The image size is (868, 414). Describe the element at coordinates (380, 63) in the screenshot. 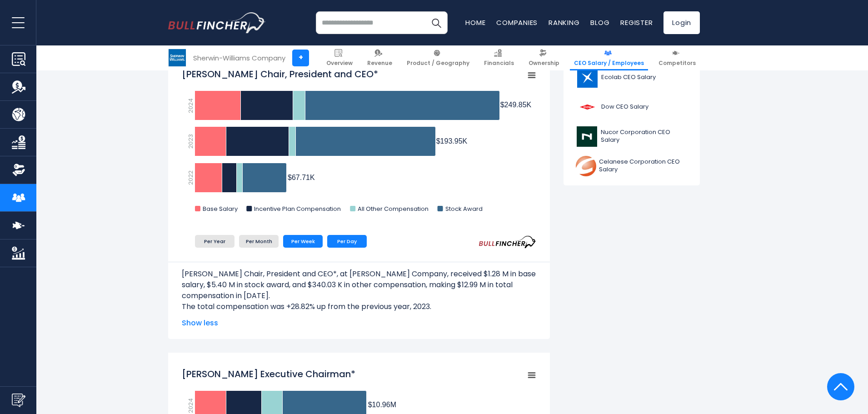

I see `span: Revenue` at that location.